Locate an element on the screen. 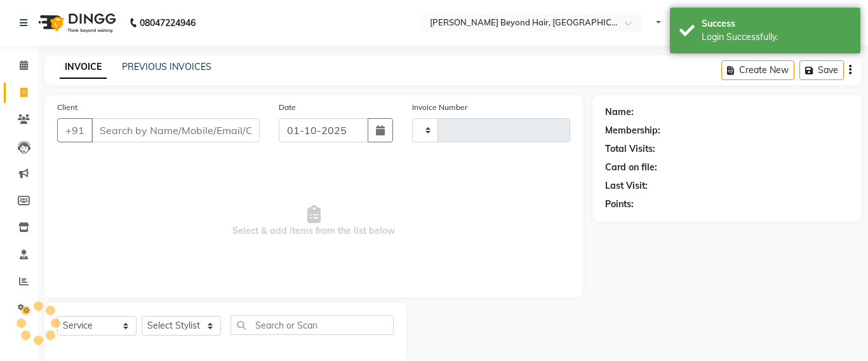 The image size is (868, 361). span: Select & add items from the list below is located at coordinates (313, 222).